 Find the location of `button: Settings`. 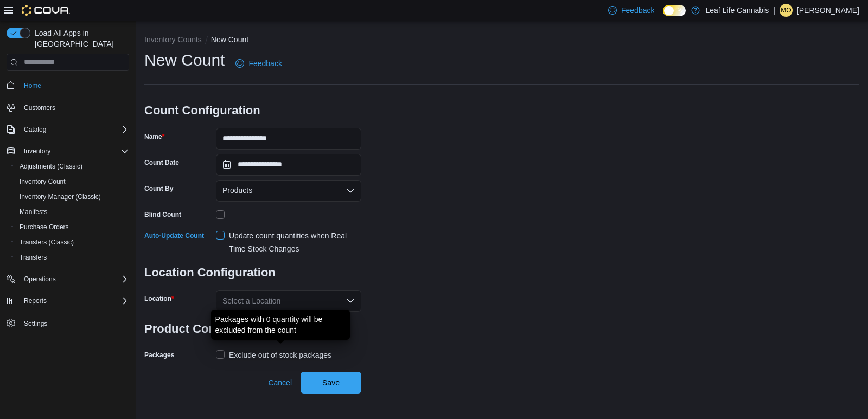

button: Settings is located at coordinates (68, 322).